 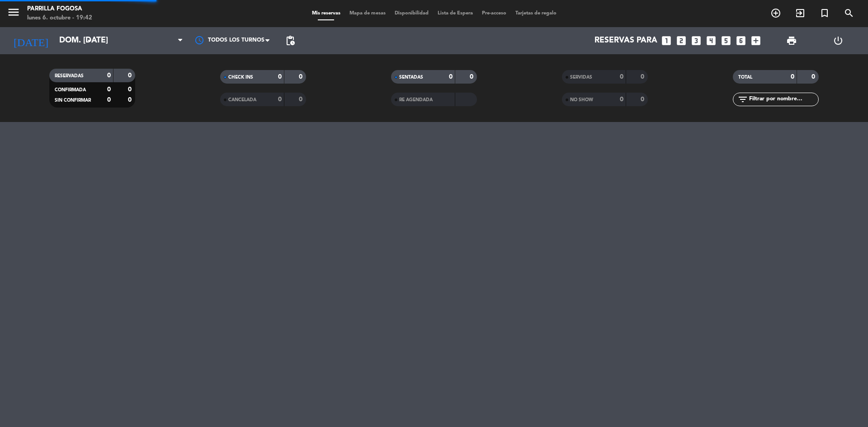 What do you see at coordinates (783, 99) in the screenshot?
I see `input: Filtrar por nombre...` at bounding box center [783, 99].